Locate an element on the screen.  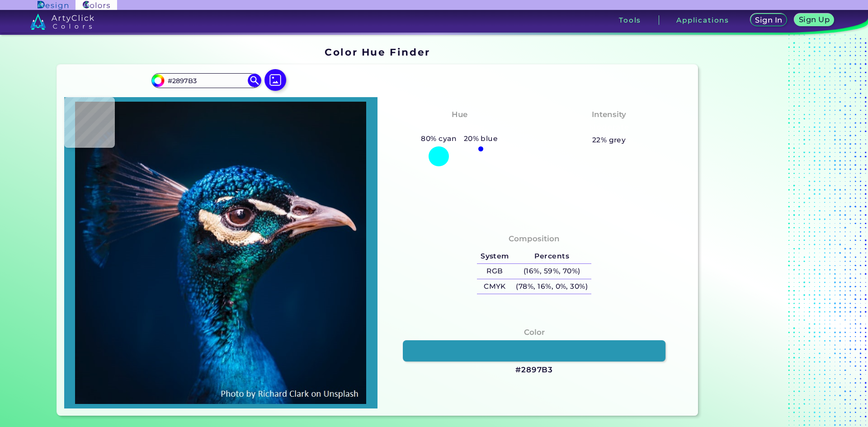
h3: Moderate is located at coordinates (609, 127).